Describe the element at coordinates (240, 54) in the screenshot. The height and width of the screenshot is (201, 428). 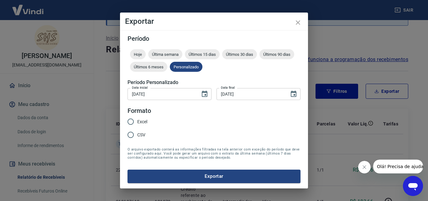
I see `div: Últimos 30 dias` at that location.